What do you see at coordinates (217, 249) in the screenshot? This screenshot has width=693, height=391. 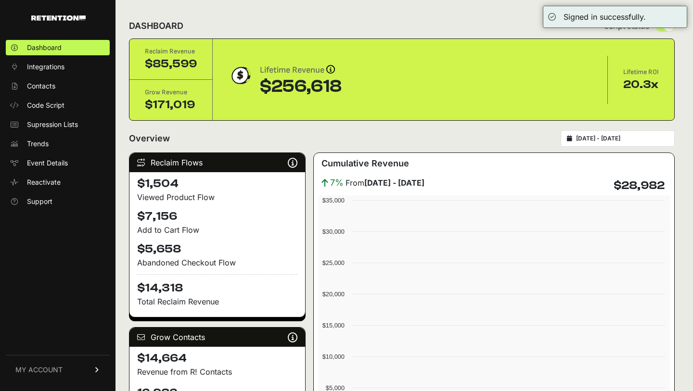 I see `h4: $5,658` at bounding box center [217, 249].